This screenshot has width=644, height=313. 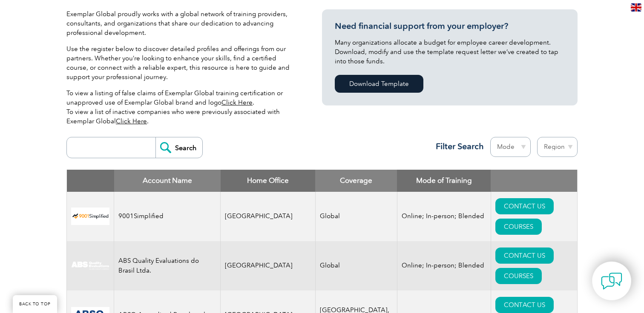 What do you see at coordinates (179, 148) in the screenshot?
I see `input: Search` at bounding box center [179, 148].